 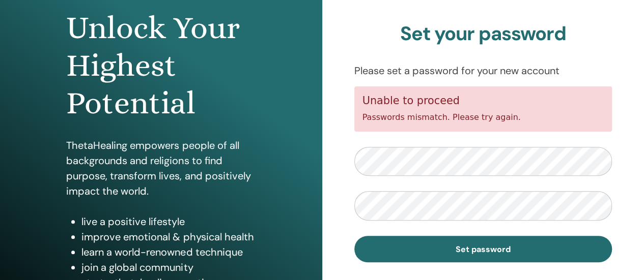 I want to click on p: Please set a password for your new account, so click(x=483, y=70).